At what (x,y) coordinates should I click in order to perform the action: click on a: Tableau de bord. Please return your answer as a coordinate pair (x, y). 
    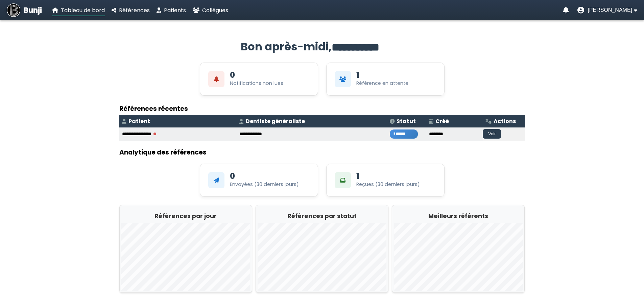
    Looking at the image, I should click on (78, 10).